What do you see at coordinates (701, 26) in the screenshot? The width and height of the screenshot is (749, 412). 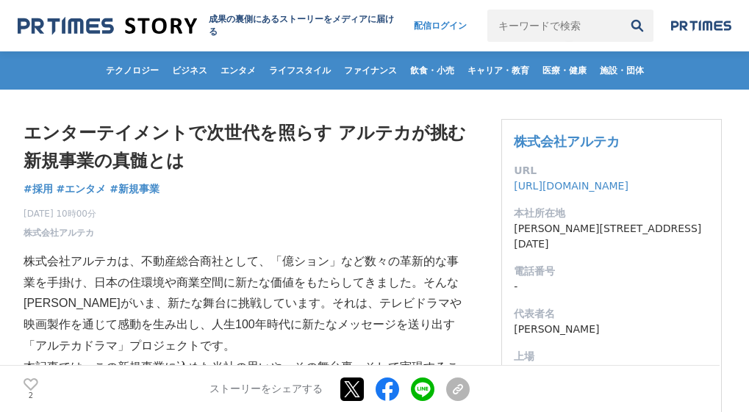 I see `a: prtimes` at bounding box center [701, 26].